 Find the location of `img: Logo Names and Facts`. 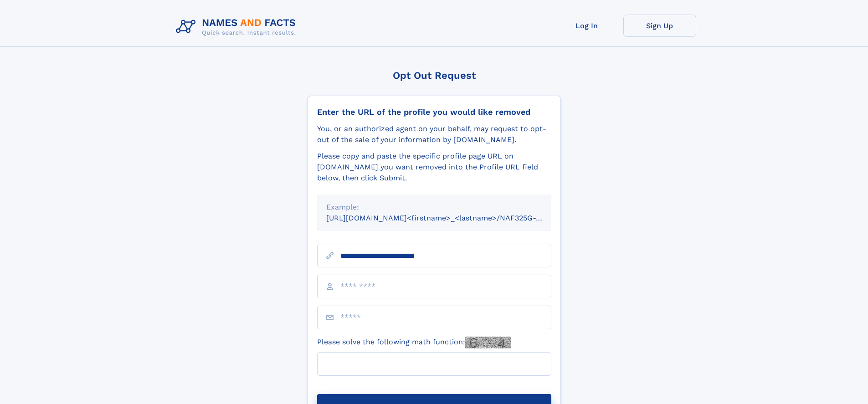

img: Logo Names and Facts is located at coordinates (238, 27).